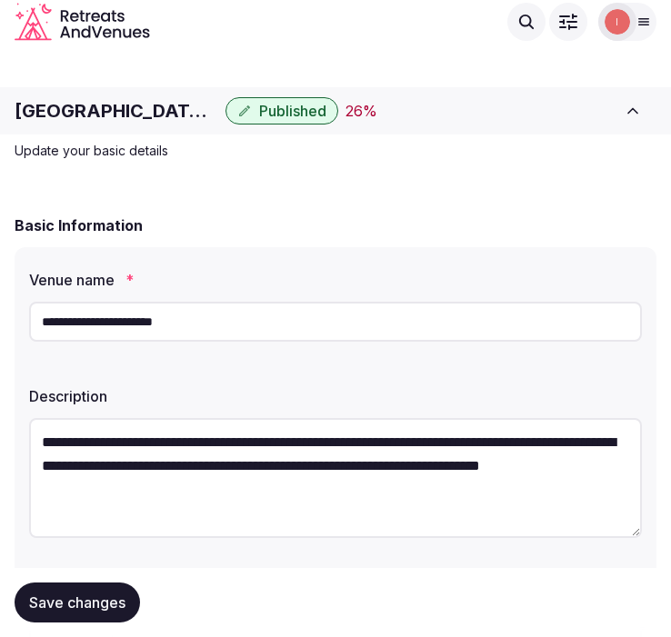 The width and height of the screenshot is (671, 637). Describe the element at coordinates (320, 151) in the screenshot. I see `p: Update your basic details` at that location.